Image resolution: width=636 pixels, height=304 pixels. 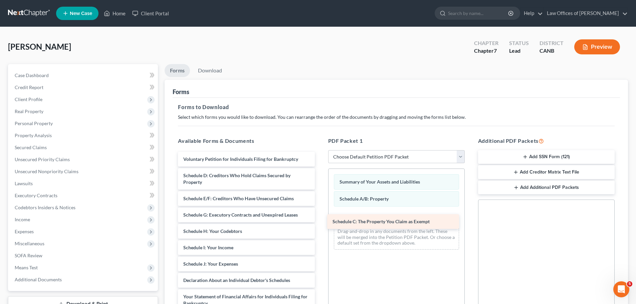 I want to click on span: New Case, so click(x=81, y=13).